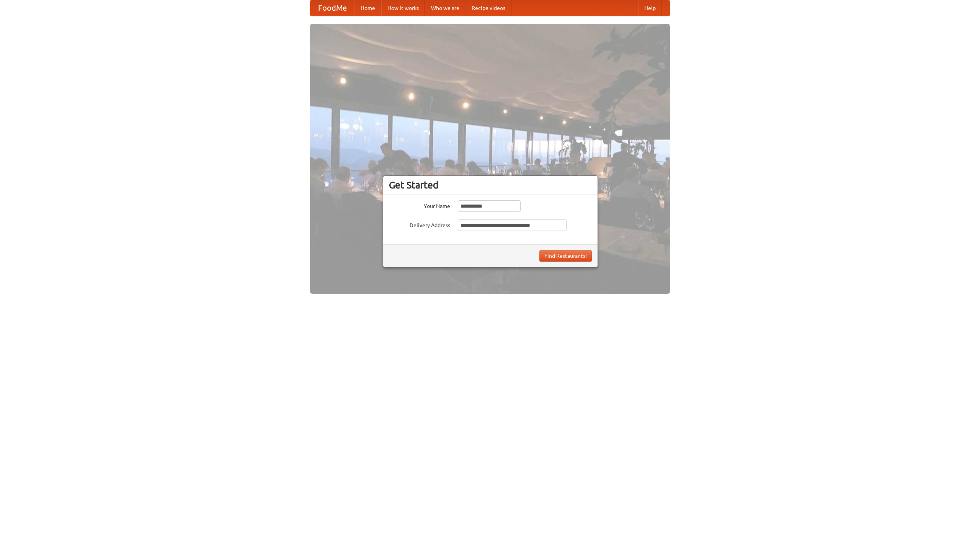  I want to click on a: How it works, so click(403, 8).